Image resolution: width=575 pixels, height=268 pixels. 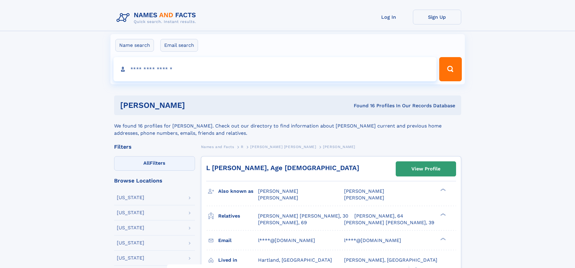 What do you see at coordinates (389, 17) in the screenshot?
I see `a: Log In` at bounding box center [389, 17].